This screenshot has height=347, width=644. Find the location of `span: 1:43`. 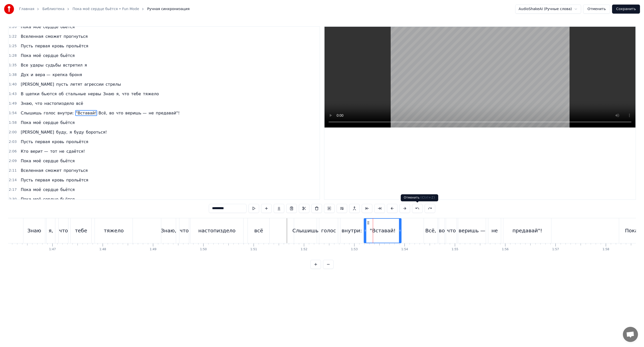

span: 1:43 is located at coordinates (12, 94).